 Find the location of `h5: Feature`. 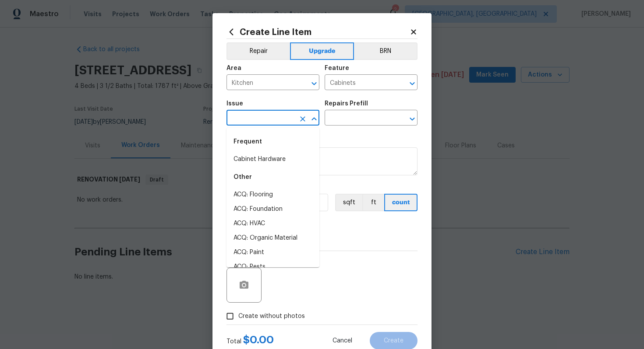

h5: Feature is located at coordinates (337, 68).